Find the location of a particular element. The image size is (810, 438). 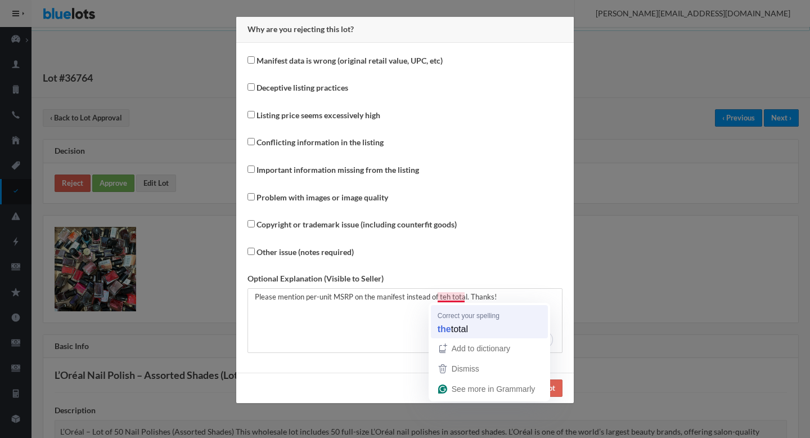

textarea: To enrich screen reader interactions, please activate Accessibility in Grammarly extension settings is located at coordinates (405, 320).